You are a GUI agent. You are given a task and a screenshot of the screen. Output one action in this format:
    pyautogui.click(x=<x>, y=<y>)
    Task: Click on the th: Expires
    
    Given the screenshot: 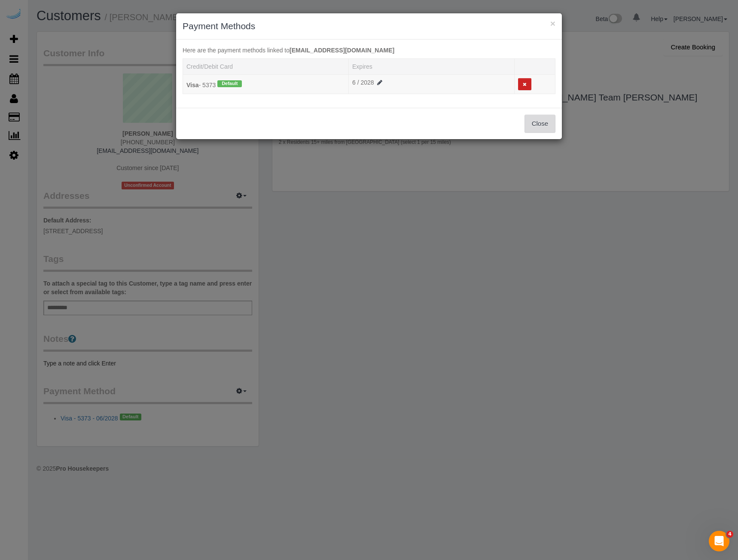 What is the action you would take?
    pyautogui.click(x=432, y=66)
    